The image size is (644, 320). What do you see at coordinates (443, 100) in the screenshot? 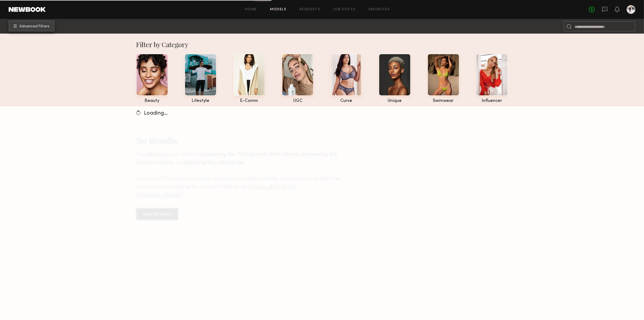
I see `div: swimwear` at bounding box center [443, 100].